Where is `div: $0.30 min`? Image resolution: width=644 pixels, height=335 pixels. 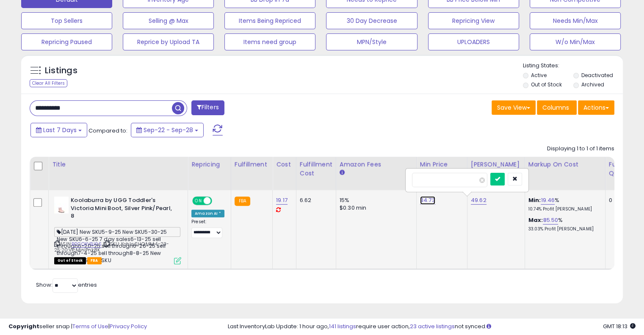 div: $0.30 min is located at coordinates (374, 208).